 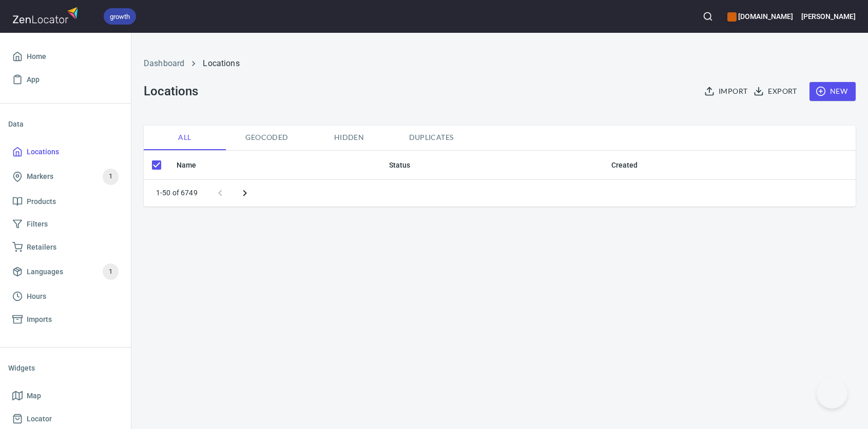 I want to click on a: Map, so click(x=65, y=395).